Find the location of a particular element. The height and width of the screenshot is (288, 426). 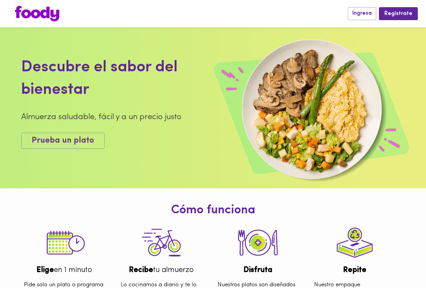

img: tutorial-step-2.png is located at coordinates (258, 243).